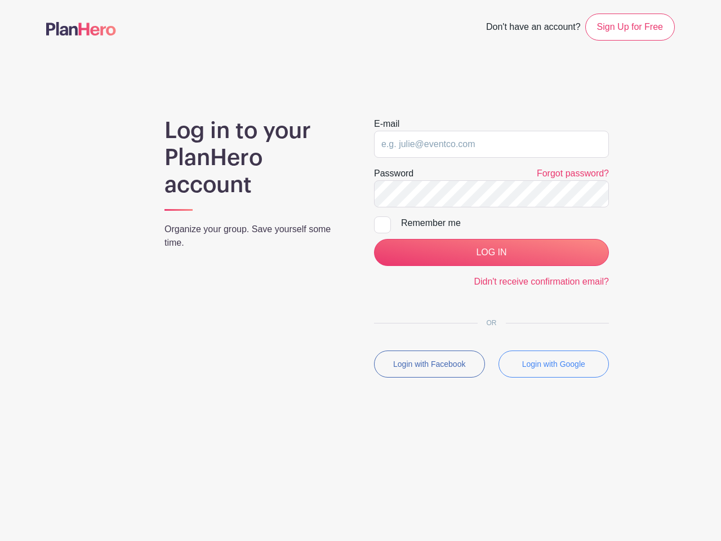 This screenshot has width=721, height=541. I want to click on small: Login with Facebook, so click(429, 364).